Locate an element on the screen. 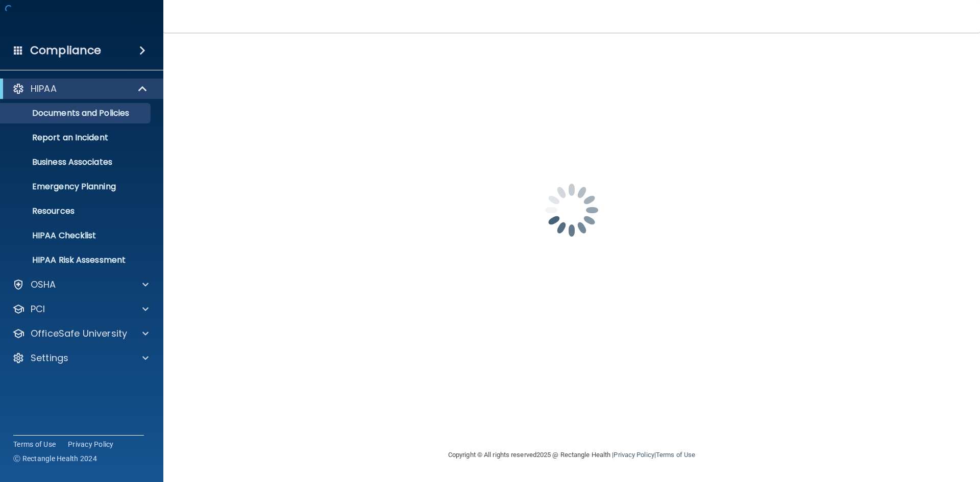  a: OfficeSafe University is located at coordinates (80, 334).